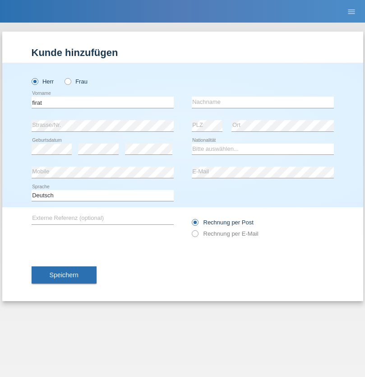 The image size is (365, 377). What do you see at coordinates (222, 222) in the screenshot?
I see `label: Rechnung per Post` at bounding box center [222, 222].